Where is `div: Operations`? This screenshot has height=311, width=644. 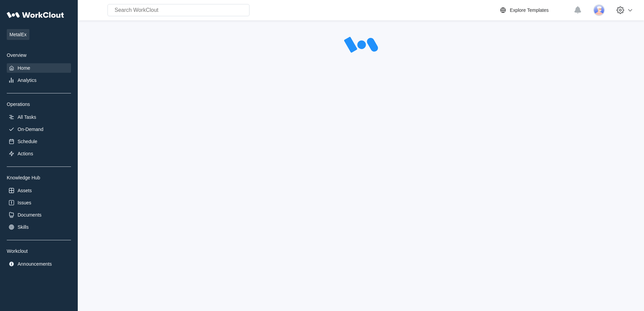 div: Operations is located at coordinates (39, 104).